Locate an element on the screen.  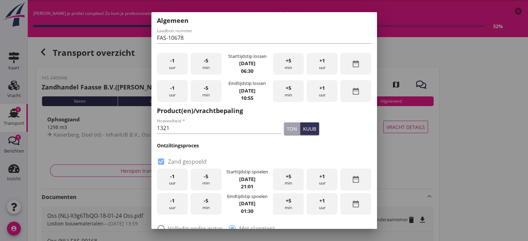
h2: Product(en)/vrachtbepaling is located at coordinates (264, 111).